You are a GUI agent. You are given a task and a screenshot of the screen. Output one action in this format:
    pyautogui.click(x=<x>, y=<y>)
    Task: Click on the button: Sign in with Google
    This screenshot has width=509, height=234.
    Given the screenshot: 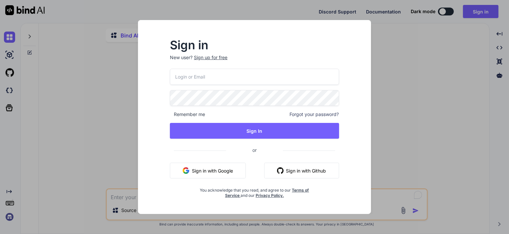 What is the action you would take?
    pyautogui.click(x=208, y=171)
    